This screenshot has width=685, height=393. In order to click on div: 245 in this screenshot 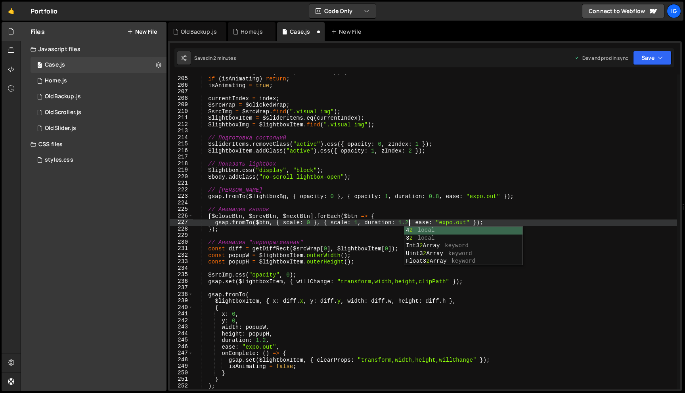, I will do `click(181, 340)`.